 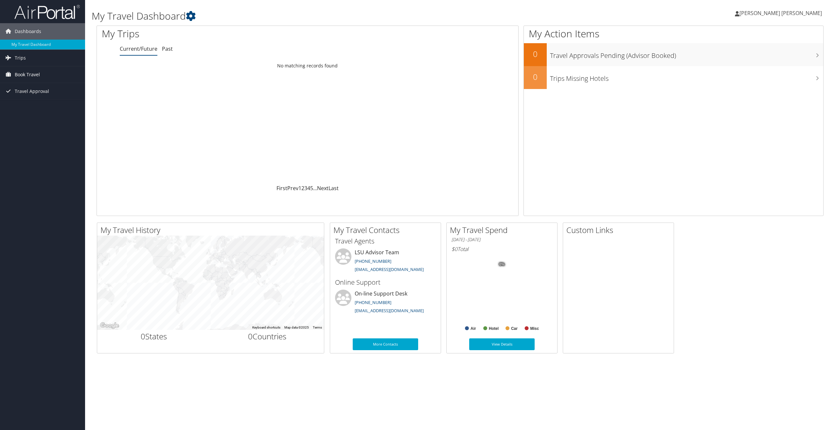 What do you see at coordinates (386, 262) in the screenshot?
I see `li: LSU Advisor Team` at bounding box center [386, 262].